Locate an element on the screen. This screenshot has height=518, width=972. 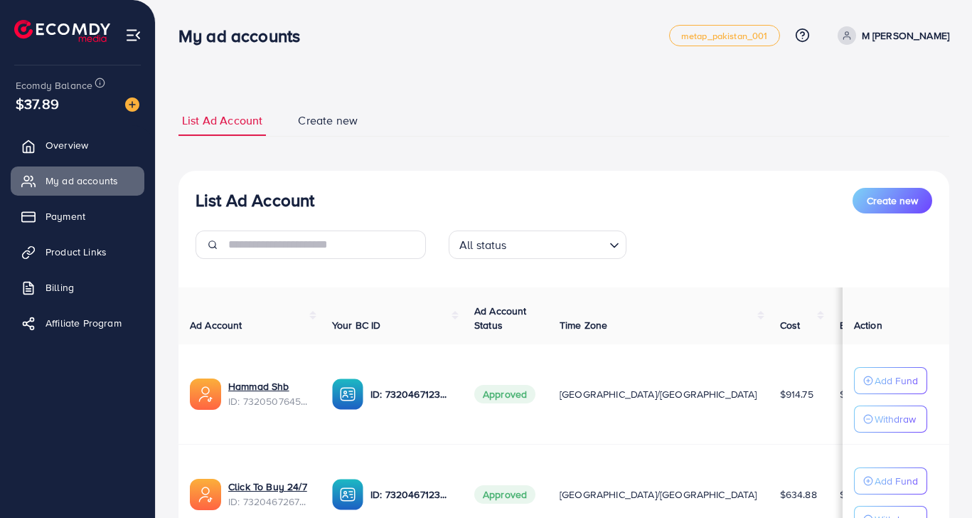
span: Ad Account is located at coordinates (216, 325).